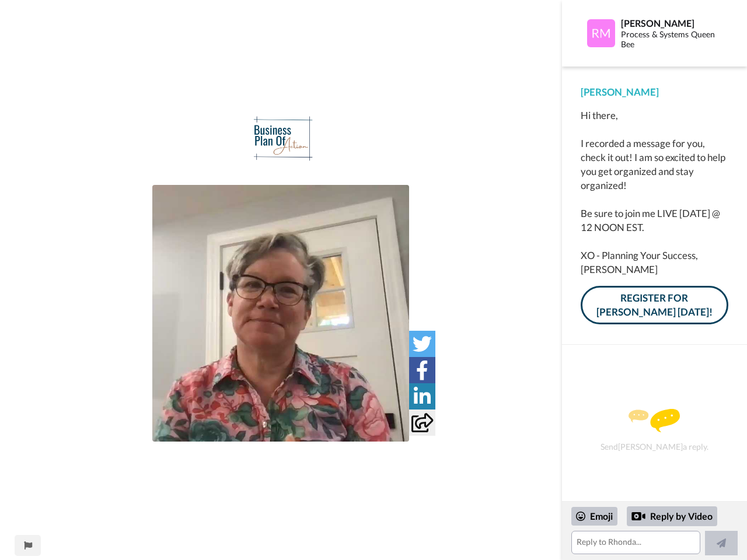 This screenshot has height=560, width=747. Describe the element at coordinates (281, 139) in the screenshot. I see `img: 26365353-a816-4213-9d3b-8f9cb3823973` at that location.